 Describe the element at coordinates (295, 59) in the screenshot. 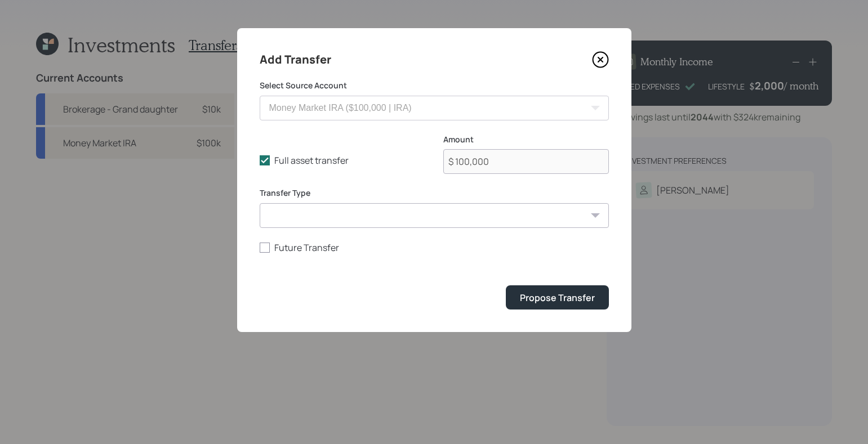

I see `h4: Add Transfer` at that location.